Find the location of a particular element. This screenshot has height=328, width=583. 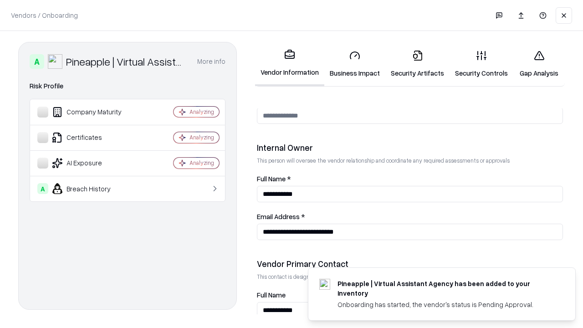

div: Pineapple | Virtual Assistant Agency has been added to your inventory is located at coordinates (445, 288).